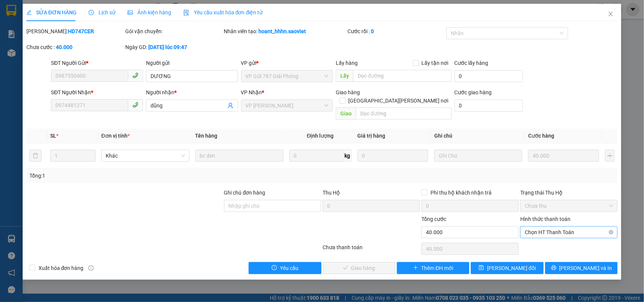 This screenshot has width=644, height=302. I want to click on div: SĐT Người Gửi, so click(97, 63).